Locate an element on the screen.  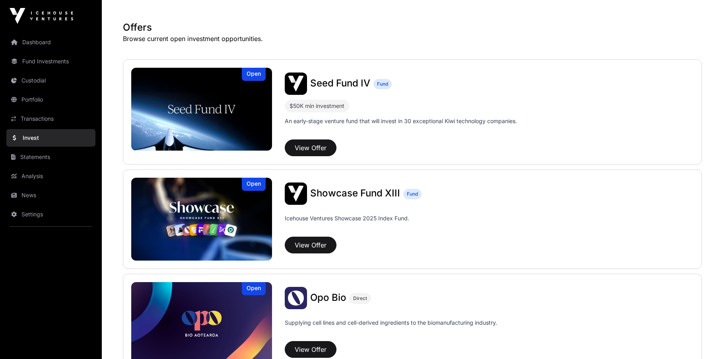
a: Transactions is located at coordinates (51, 119).